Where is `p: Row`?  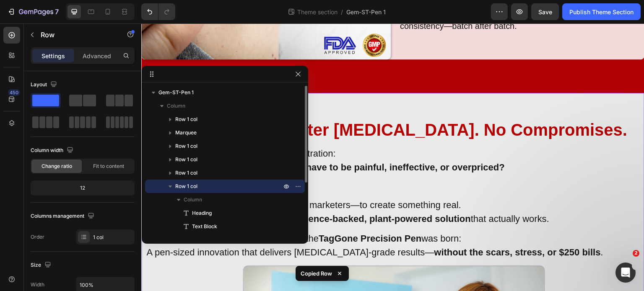
p: Row is located at coordinates (76, 35).